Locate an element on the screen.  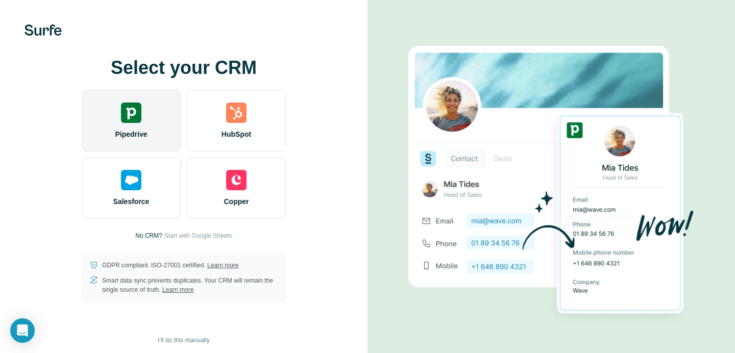
img: hubspot's logo is located at coordinates (236, 113).